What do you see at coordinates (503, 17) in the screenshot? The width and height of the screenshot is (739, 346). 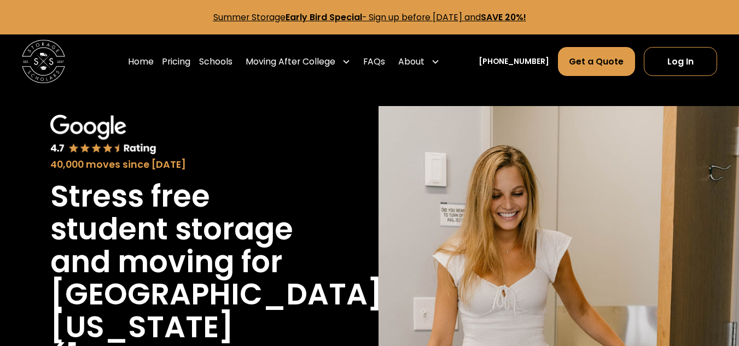 I see `strong: SAVE 20%!` at bounding box center [503, 17].